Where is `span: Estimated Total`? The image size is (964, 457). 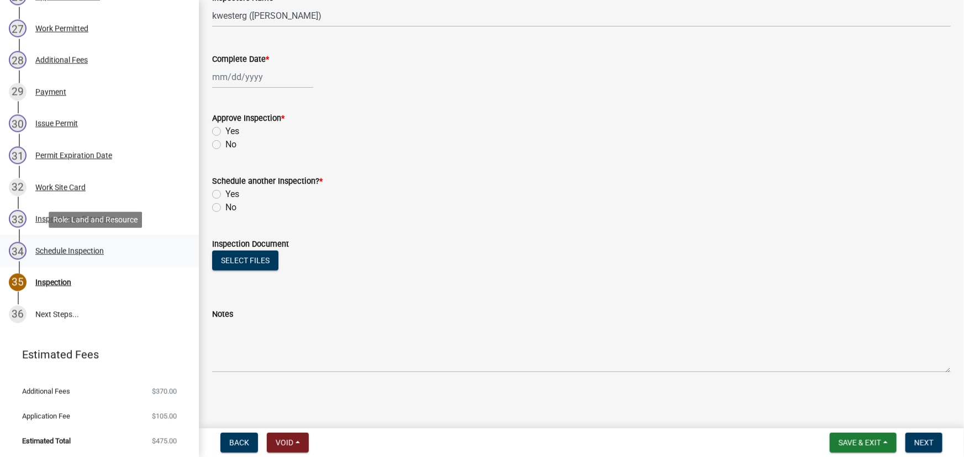
span: Estimated Total is located at coordinates (46, 441).